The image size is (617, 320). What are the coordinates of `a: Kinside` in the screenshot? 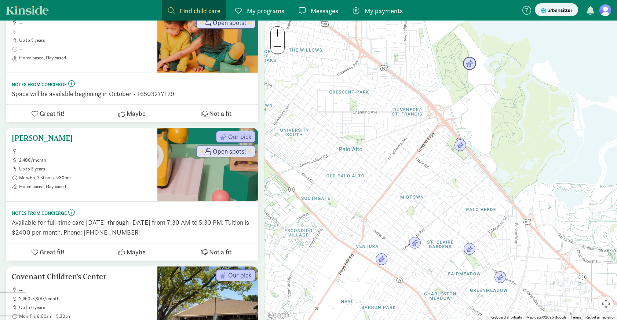 It's located at (27, 10).